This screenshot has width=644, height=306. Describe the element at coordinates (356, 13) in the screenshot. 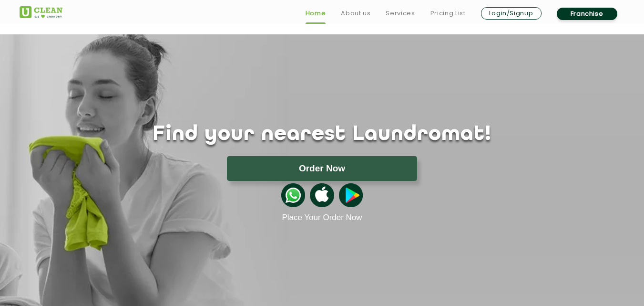

I see `a: About us` at that location.